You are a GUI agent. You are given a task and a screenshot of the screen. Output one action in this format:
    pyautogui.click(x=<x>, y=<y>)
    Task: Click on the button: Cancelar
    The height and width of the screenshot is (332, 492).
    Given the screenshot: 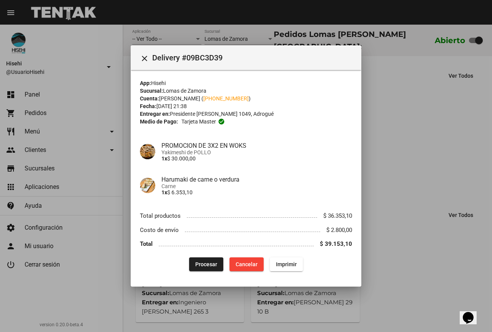 What is the action you would take?
    pyautogui.click(x=247, y=264)
    